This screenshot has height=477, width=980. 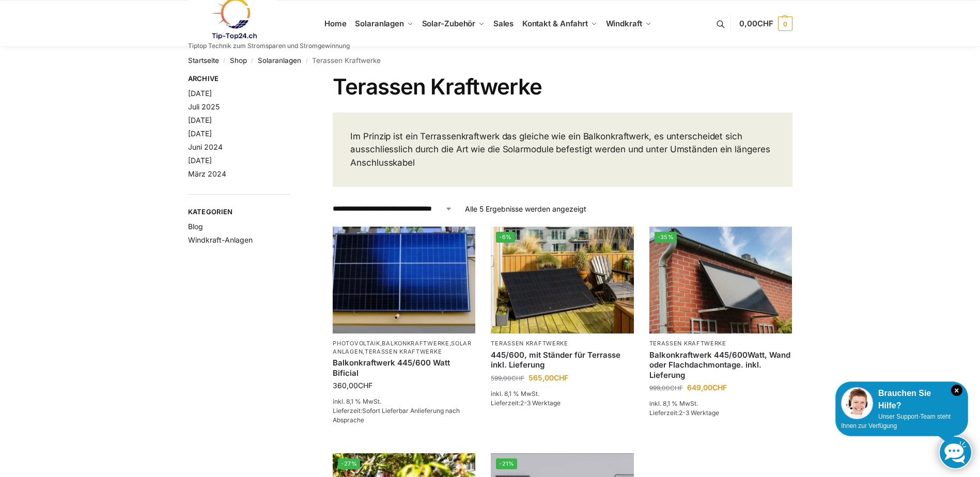 What do you see at coordinates (453, 24) in the screenshot?
I see `a: Solar-Zubehör` at bounding box center [453, 24].